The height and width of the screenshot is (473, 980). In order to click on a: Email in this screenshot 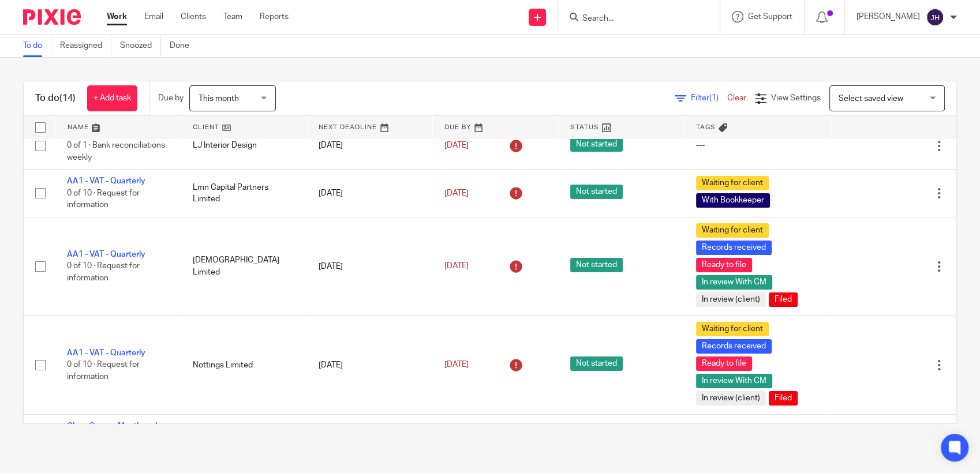, I will do `click(154, 17)`.